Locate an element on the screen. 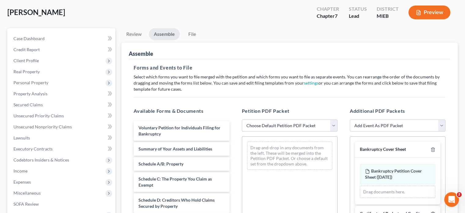 This screenshot has width=465, height=213. span: Schedule A/B: Property is located at coordinates (161, 163).